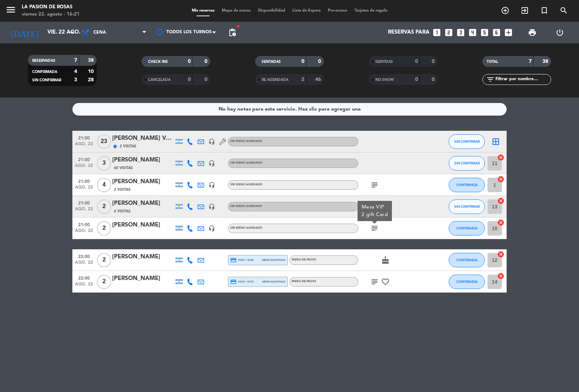  What do you see at coordinates (242, 282) in the screenshot?
I see `span: visa * 9715` at bounding box center [242, 282].